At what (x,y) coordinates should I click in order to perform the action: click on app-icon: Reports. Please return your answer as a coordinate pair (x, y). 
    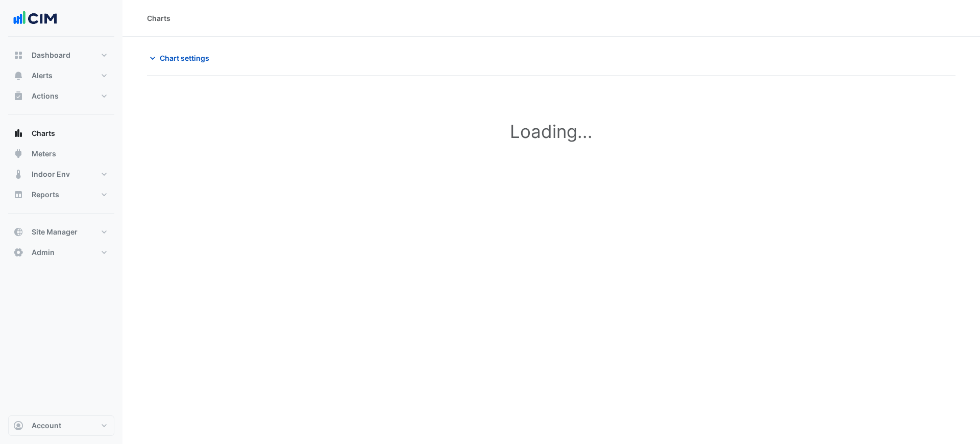
    Looking at the image, I should click on (18, 194).